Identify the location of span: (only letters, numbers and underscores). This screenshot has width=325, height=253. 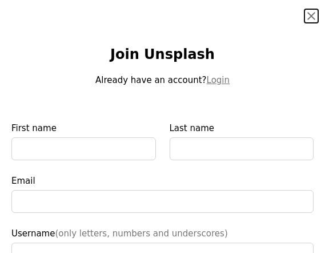
(141, 233).